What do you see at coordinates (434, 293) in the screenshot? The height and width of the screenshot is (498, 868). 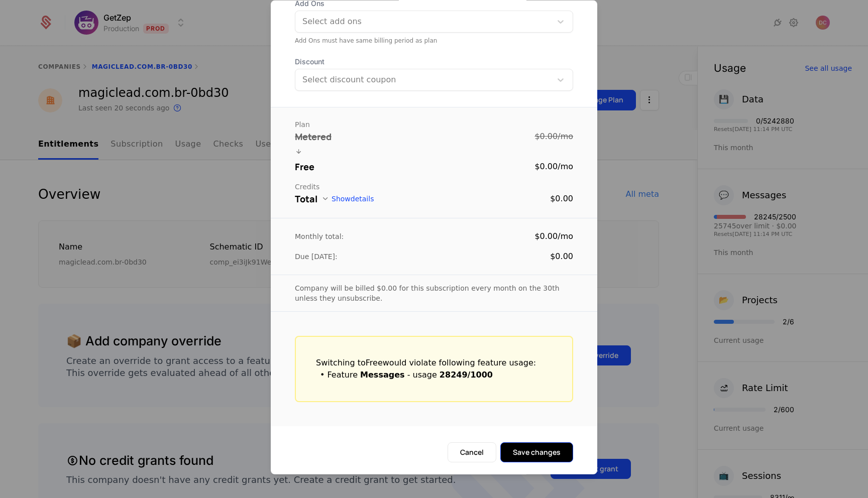 I see `div: Company will be billed $0.00 for this subscription every month on the 30th unless they unsubscribe.` at bounding box center [434, 293].